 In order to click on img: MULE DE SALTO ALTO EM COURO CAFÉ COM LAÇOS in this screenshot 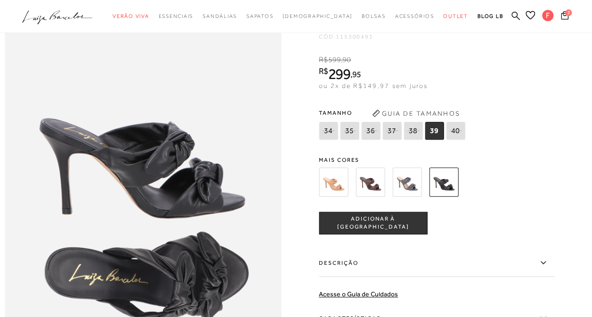, I will do `click(370, 182)`.